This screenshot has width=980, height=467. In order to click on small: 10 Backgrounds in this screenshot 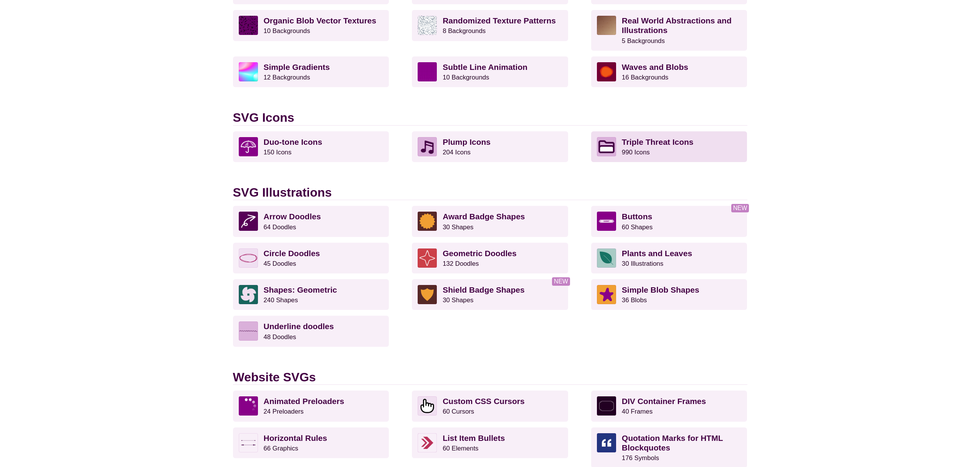, I will do `click(287, 31)`.